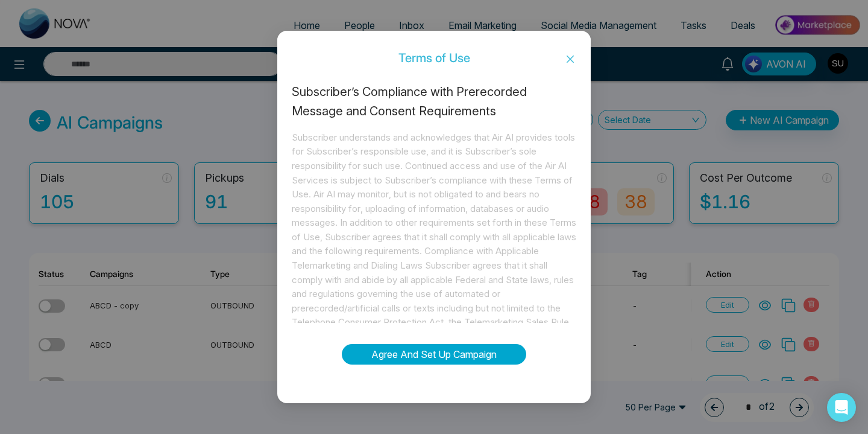 The image size is (868, 434). What do you see at coordinates (434, 102) in the screenshot?
I see `div: Subscriber’s Compliance with Prerecorded Message and Consent Requirements` at bounding box center [434, 102].